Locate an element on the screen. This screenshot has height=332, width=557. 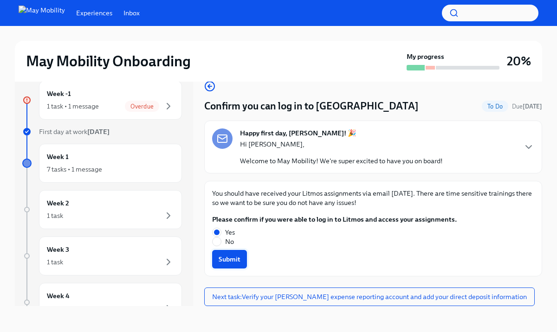
label: Please confirm if you were able to log in to Litmos and access your assignments. is located at coordinates (334, 220).